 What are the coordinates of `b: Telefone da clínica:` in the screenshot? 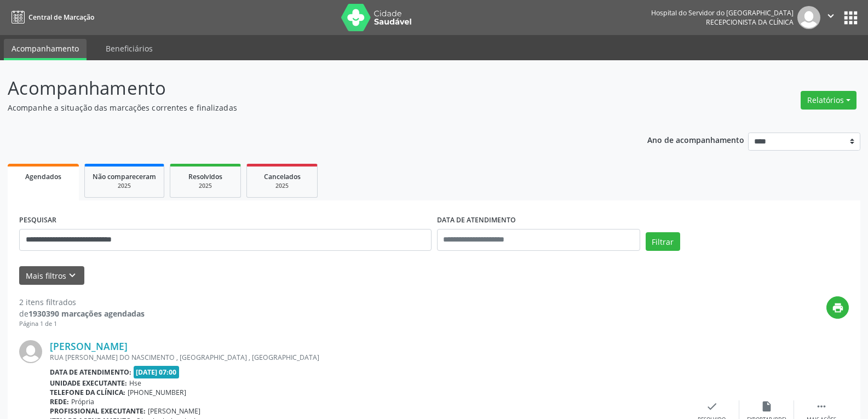 It's located at (87, 392).